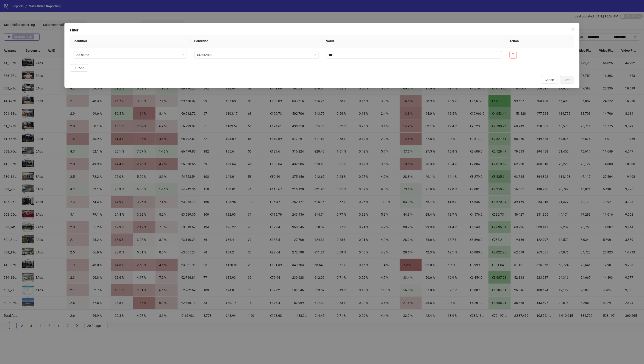  What do you see at coordinates (131, 41) in the screenshot?
I see `th: Identifier` at bounding box center [131, 41].